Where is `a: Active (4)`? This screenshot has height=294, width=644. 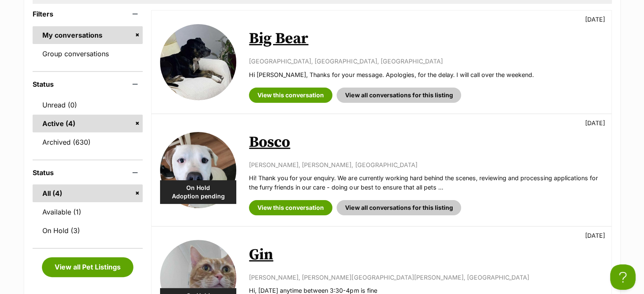
a: Active (4) is located at coordinates (88, 123).